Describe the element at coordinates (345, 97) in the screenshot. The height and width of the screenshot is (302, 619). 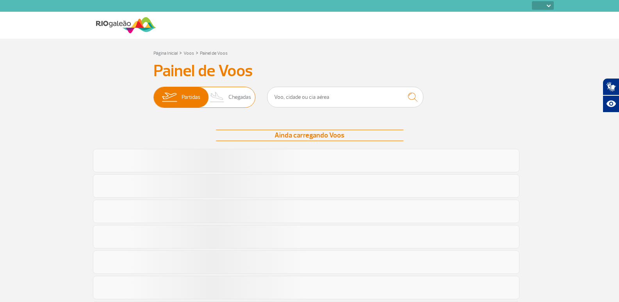
I see `input: Voo, cidade ou cia aérea` at that location.